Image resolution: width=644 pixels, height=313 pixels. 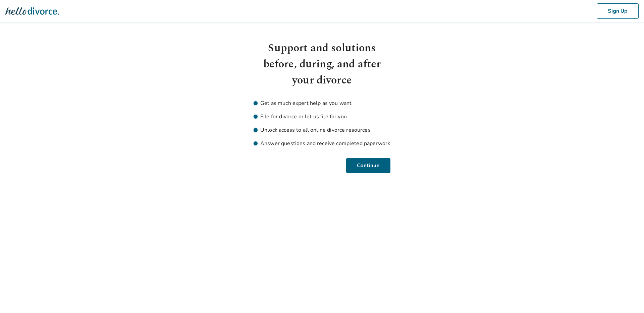 I want to click on button: Sign Up, so click(x=617, y=11).